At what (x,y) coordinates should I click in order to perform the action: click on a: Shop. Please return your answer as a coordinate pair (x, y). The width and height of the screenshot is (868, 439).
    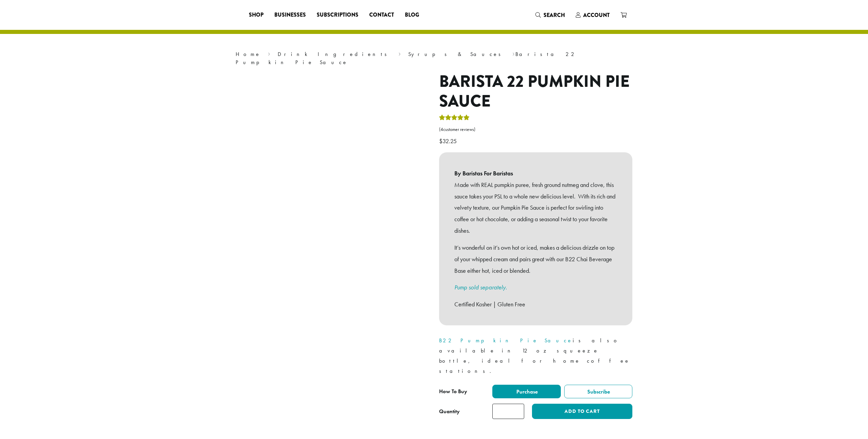
    Looking at the image, I should click on (256, 15).